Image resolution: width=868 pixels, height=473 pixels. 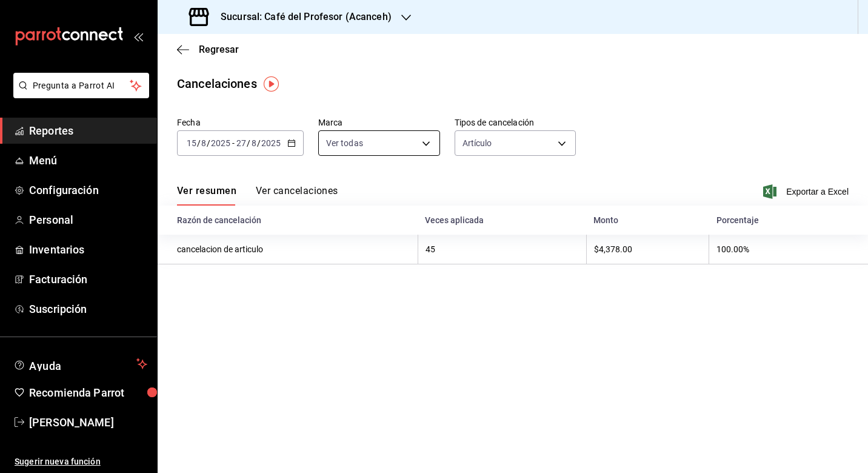 What do you see at coordinates (240, 122) in the screenshot?
I see `label: Fecha` at bounding box center [240, 122].